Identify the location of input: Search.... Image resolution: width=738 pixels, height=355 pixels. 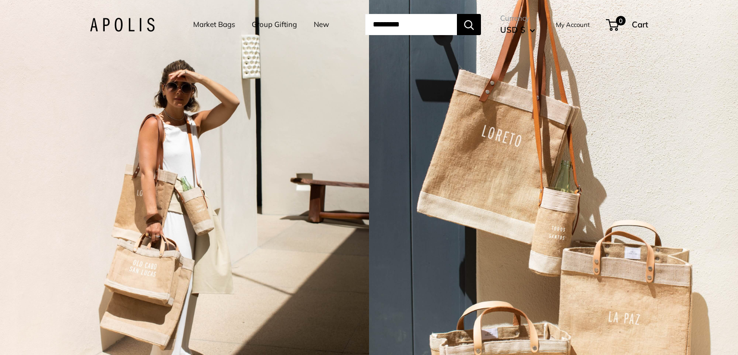
(411, 25).